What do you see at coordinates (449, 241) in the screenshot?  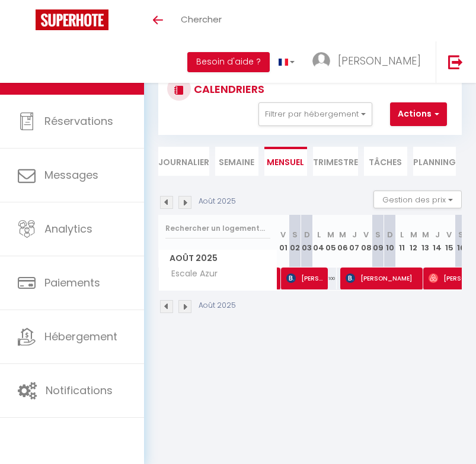 I see `th: 15` at bounding box center [449, 241].